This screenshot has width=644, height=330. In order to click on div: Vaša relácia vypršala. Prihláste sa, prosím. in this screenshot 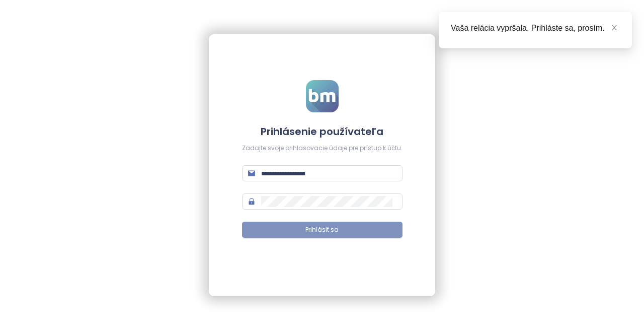, I will do `click(536, 28)`.